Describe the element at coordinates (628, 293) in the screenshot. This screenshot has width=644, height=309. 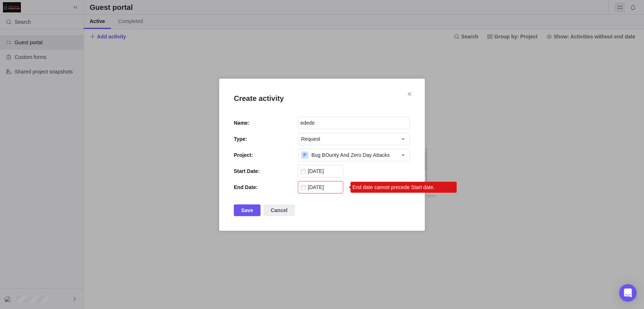
I see `div: Open Intercom Messenger` at that location.